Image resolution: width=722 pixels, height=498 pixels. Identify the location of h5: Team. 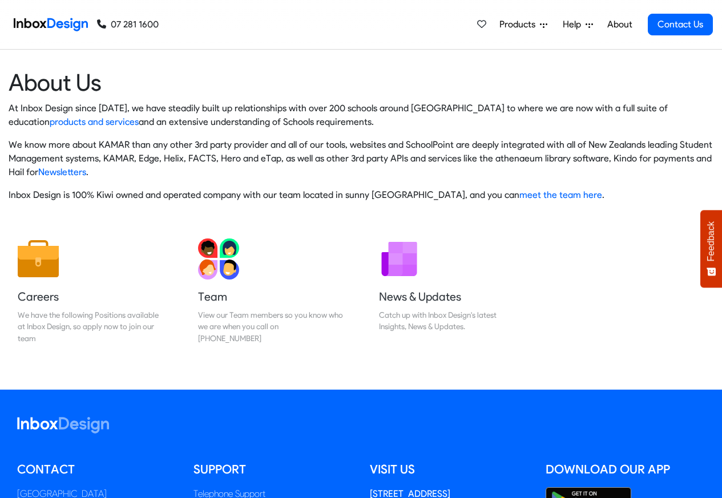
(270, 297).